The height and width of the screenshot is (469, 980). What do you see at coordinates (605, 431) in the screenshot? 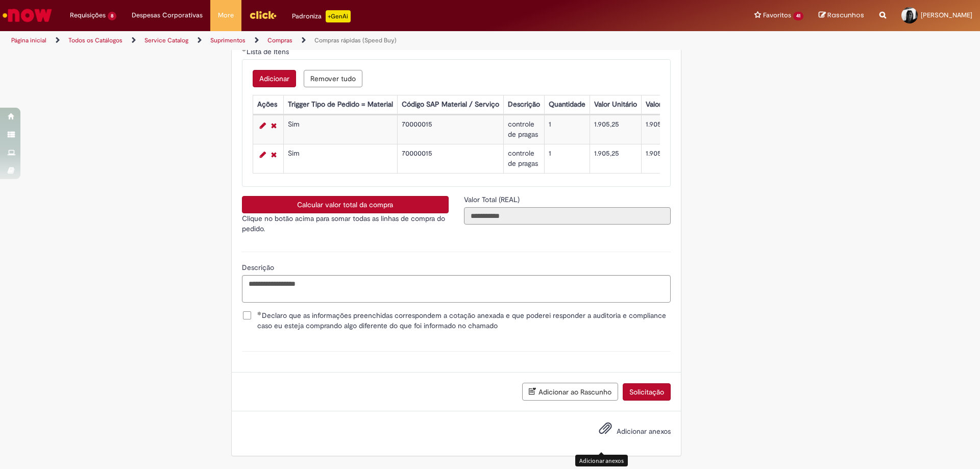
I see `button: Adicionar anexos` at bounding box center [605, 431].